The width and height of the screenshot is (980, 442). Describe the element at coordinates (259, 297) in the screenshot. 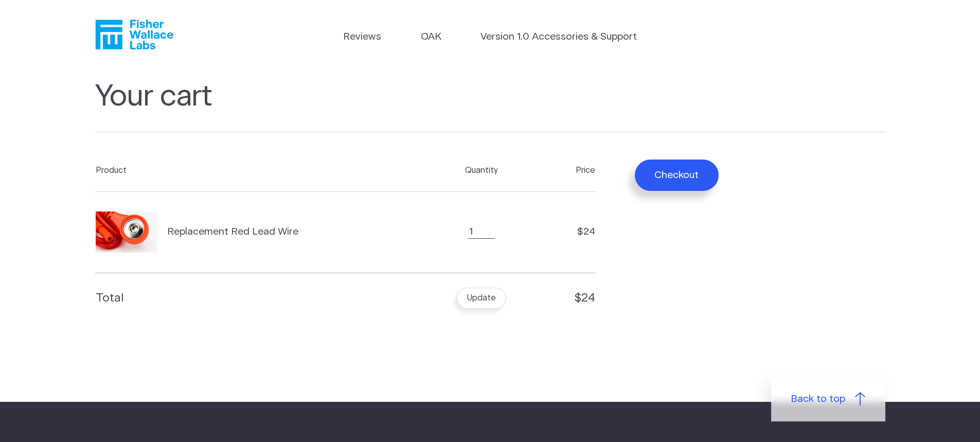

I see `th: Total` at that location.